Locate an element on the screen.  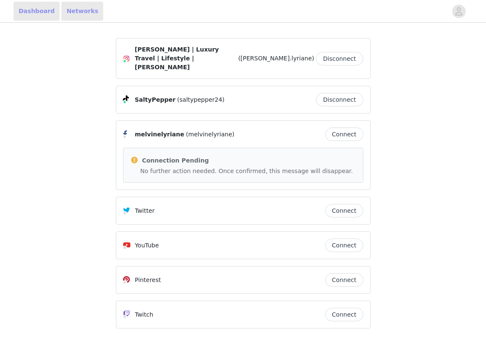
p: Pinterest is located at coordinates (148, 280).